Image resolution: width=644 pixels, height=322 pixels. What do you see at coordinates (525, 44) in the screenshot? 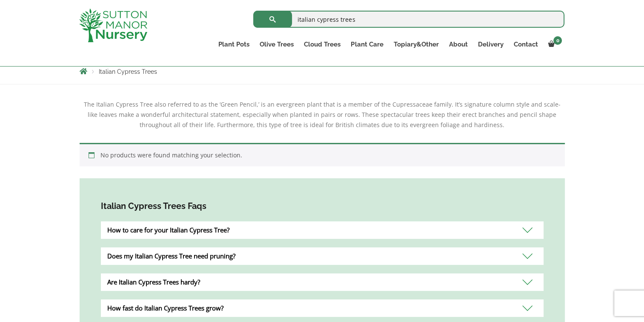
I see `a: Contact` at bounding box center [525, 44].